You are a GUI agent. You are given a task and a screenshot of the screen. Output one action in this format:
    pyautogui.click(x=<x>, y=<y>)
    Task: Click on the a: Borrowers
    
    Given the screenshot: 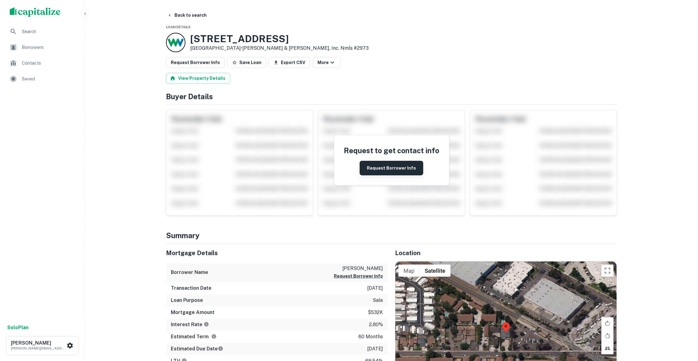 What is the action you would take?
    pyautogui.click(x=42, y=47)
    